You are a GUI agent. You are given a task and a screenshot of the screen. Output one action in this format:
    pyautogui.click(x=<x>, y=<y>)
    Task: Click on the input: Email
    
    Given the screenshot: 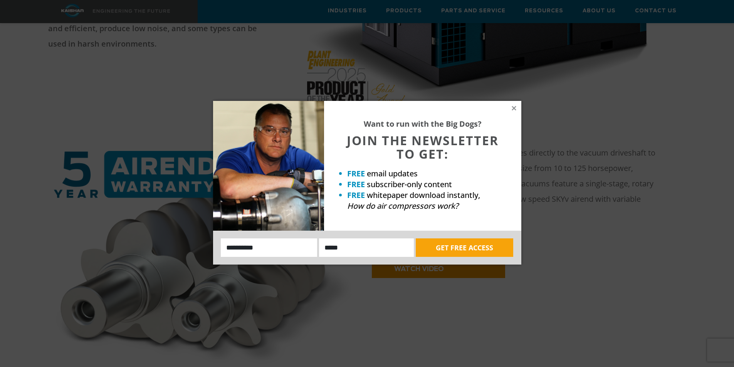 What is the action you would take?
    pyautogui.click(x=366, y=248)
    